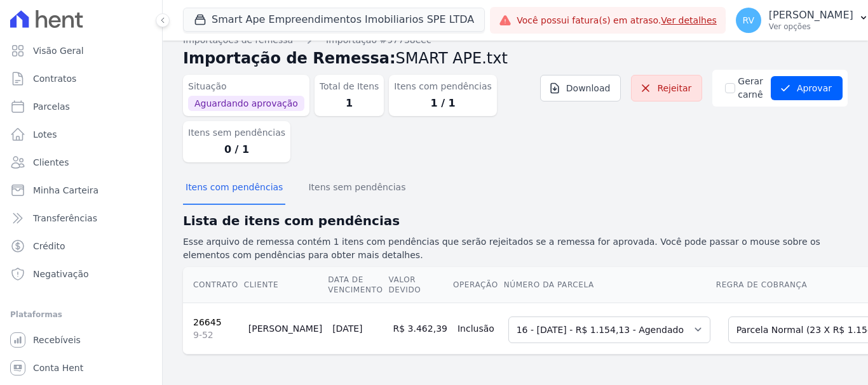 Image resolution: width=868 pixels, height=385 pixels. Describe the element at coordinates (478, 328) in the screenshot. I see `td: Inclusão` at that location.